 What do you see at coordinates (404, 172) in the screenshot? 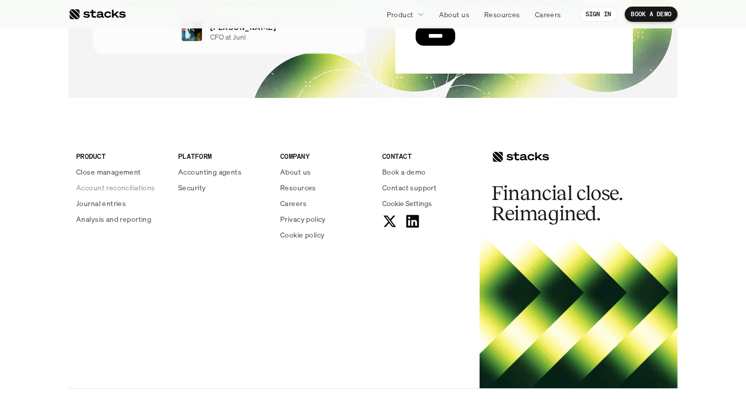
I see `p: Book a demo` at bounding box center [404, 172].